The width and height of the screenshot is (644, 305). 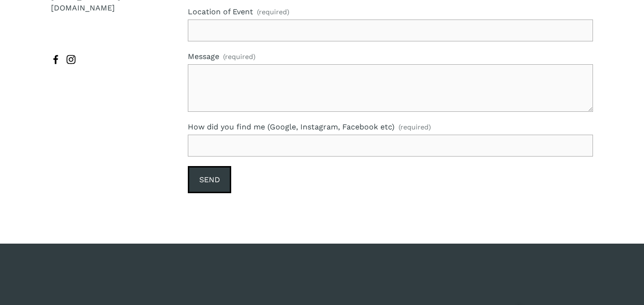 What do you see at coordinates (291, 127) in the screenshot?
I see `span: How did you find me (Google, Instagram, Facebook etc)` at bounding box center [291, 127].